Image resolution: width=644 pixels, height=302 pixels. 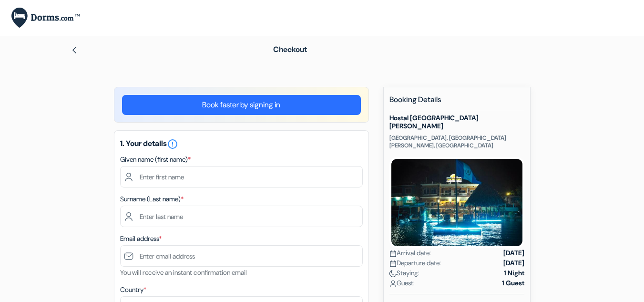 I want to click on img: moon.svg, so click(x=392, y=273).